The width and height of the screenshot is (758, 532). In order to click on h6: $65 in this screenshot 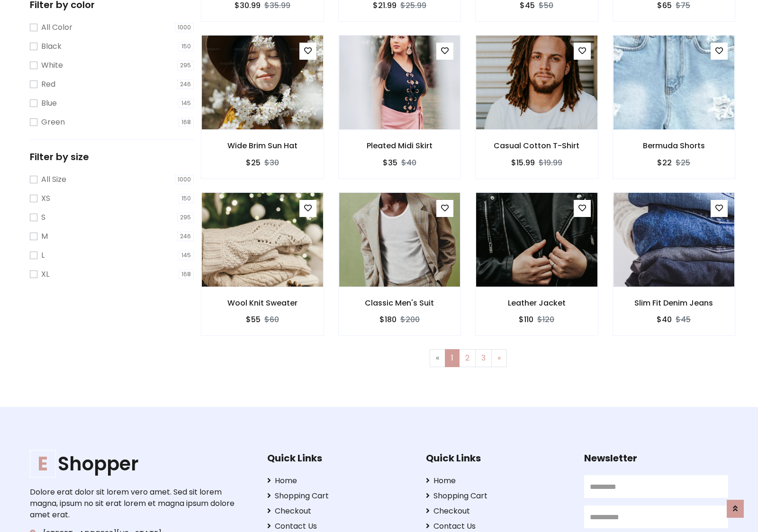, I will do `click(664, 5)`.